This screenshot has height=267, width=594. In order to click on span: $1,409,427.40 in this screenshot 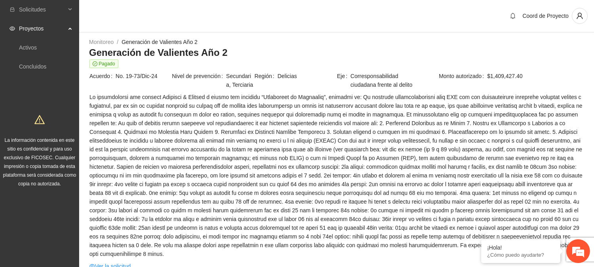, I will do `click(535, 76)`.